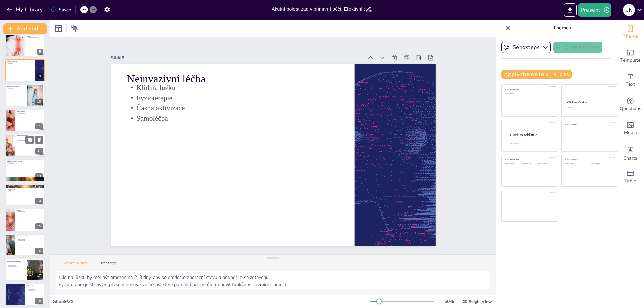 This screenshot has height=308, width=644. I want to click on p: Vzdělávací materiály, so click(35, 290).